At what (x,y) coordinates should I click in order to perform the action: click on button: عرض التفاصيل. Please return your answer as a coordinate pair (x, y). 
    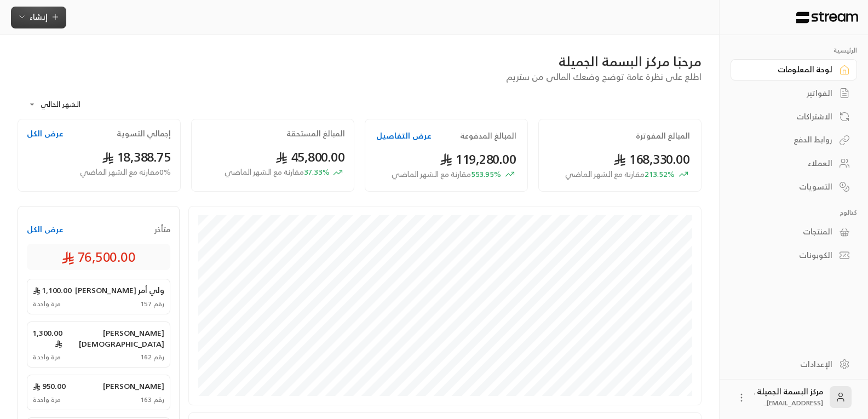
    Looking at the image, I should click on (404, 136).